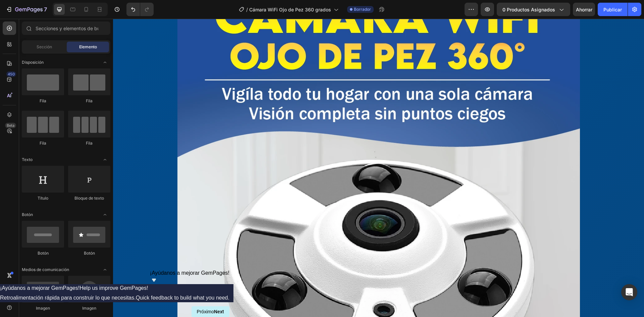 This screenshot has width=644, height=317. I want to click on button: 7, so click(26, 9).